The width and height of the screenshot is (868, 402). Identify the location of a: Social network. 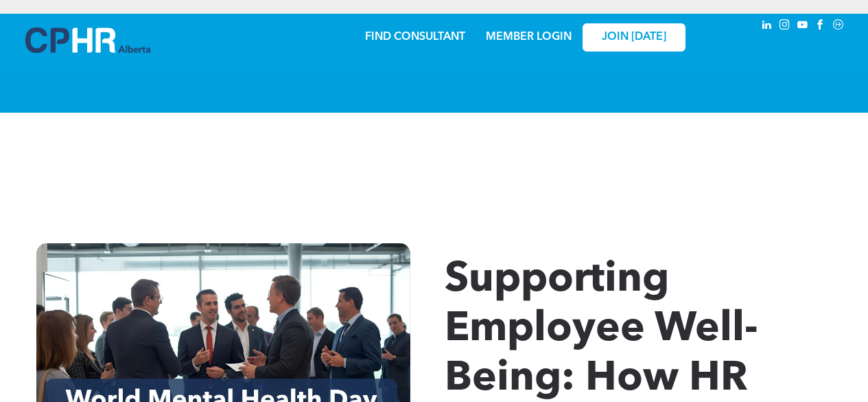
(839, 26).